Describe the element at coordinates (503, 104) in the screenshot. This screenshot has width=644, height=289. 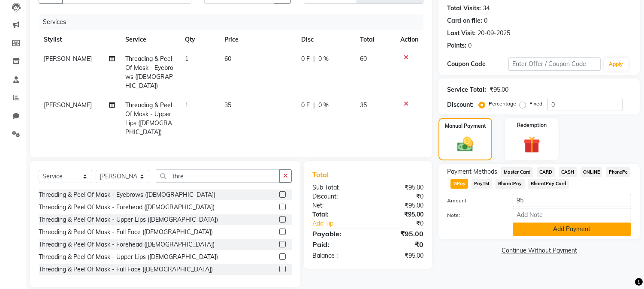
I see `label: Percentage` at that location.